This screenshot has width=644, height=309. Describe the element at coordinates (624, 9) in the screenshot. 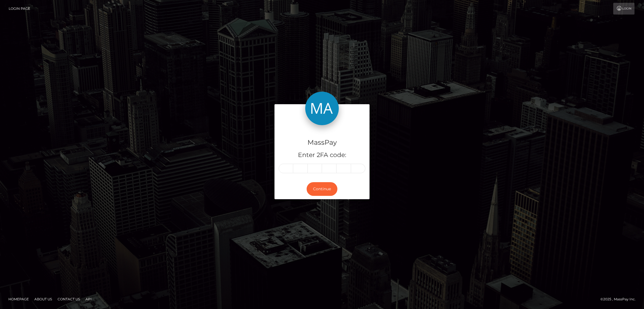

I see `a: Login` at that location.